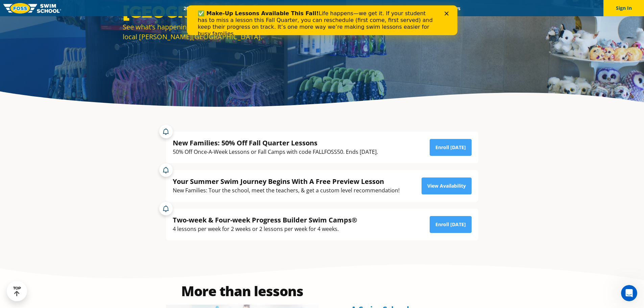 The width and height of the screenshot is (644, 308). What do you see at coordinates (452, 8) in the screenshot?
I see `a: Careers` at bounding box center [452, 8].